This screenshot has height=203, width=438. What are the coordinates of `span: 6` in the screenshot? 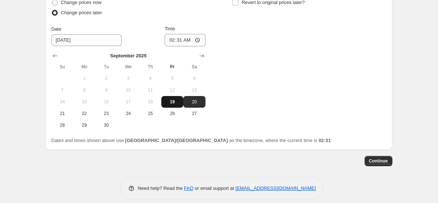 It's located at (194, 78).